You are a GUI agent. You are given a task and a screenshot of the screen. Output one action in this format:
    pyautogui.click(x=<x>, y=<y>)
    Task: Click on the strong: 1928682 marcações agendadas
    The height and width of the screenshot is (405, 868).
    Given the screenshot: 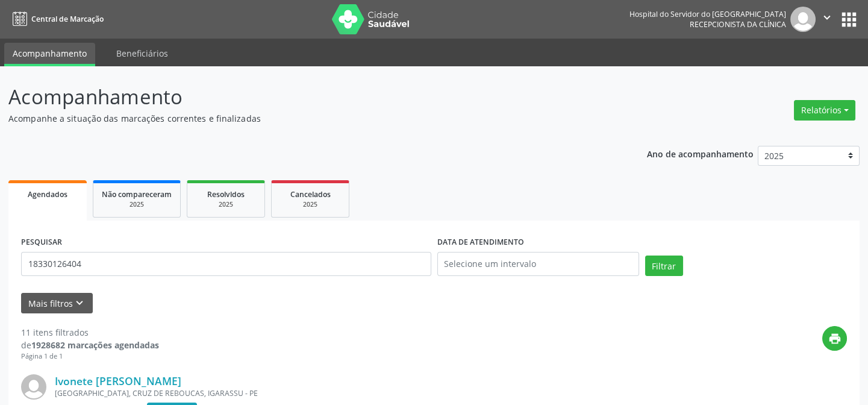 What is the action you would take?
    pyautogui.click(x=95, y=345)
    